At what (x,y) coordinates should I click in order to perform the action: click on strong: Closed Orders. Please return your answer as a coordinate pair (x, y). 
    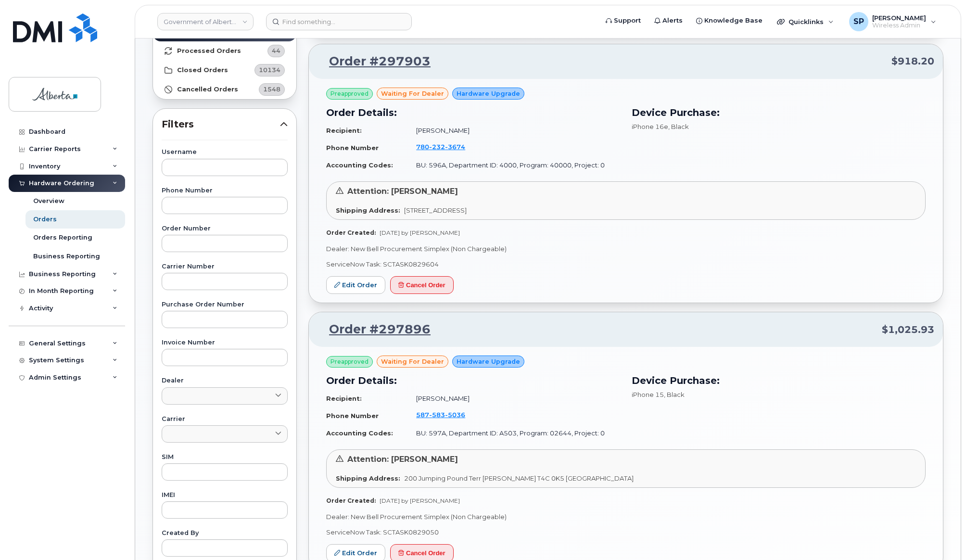
    Looking at the image, I should click on (203, 71).